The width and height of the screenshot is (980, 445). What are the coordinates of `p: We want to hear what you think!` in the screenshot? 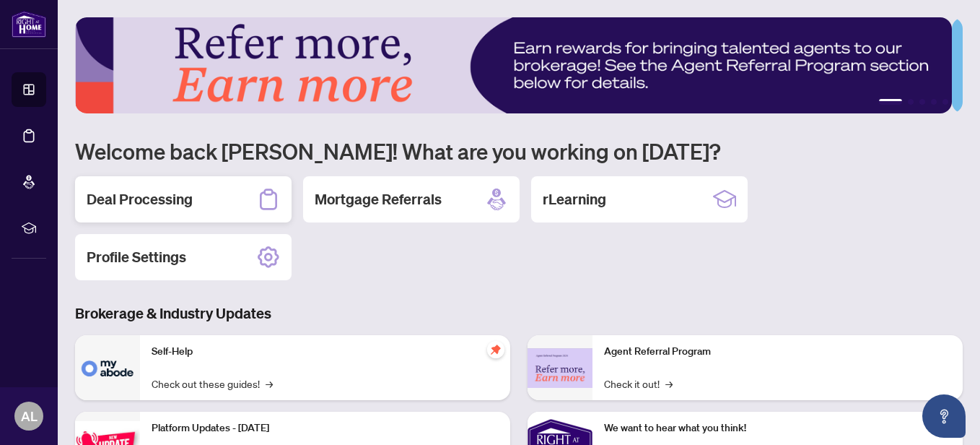 It's located at (777, 428).